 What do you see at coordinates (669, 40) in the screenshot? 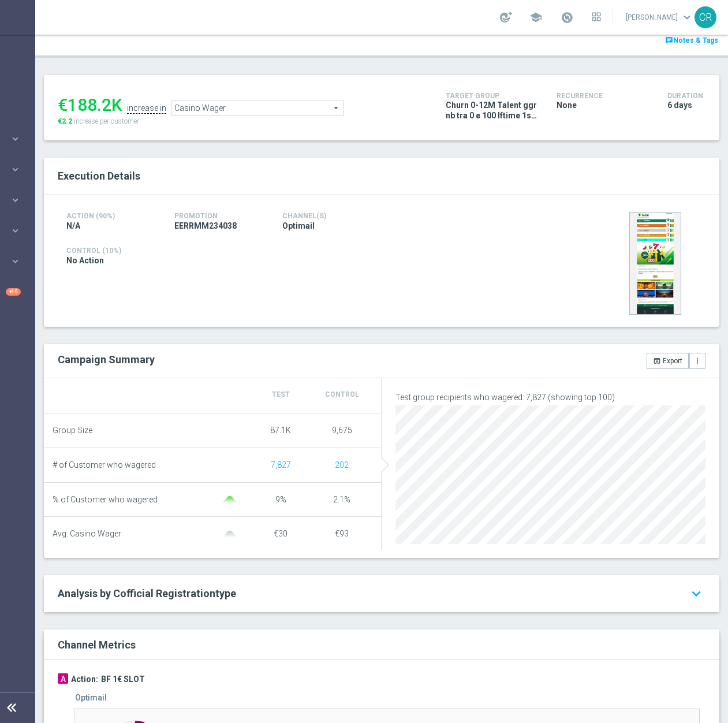
I see `i: chat` at bounding box center [669, 40].